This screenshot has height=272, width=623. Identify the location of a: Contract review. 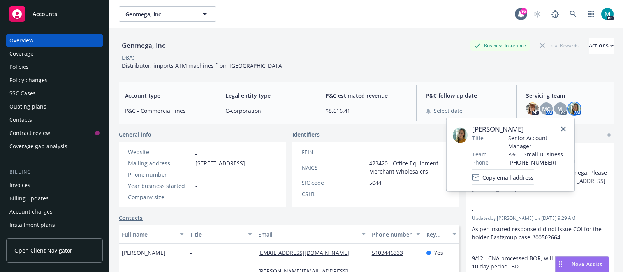
(55, 133).